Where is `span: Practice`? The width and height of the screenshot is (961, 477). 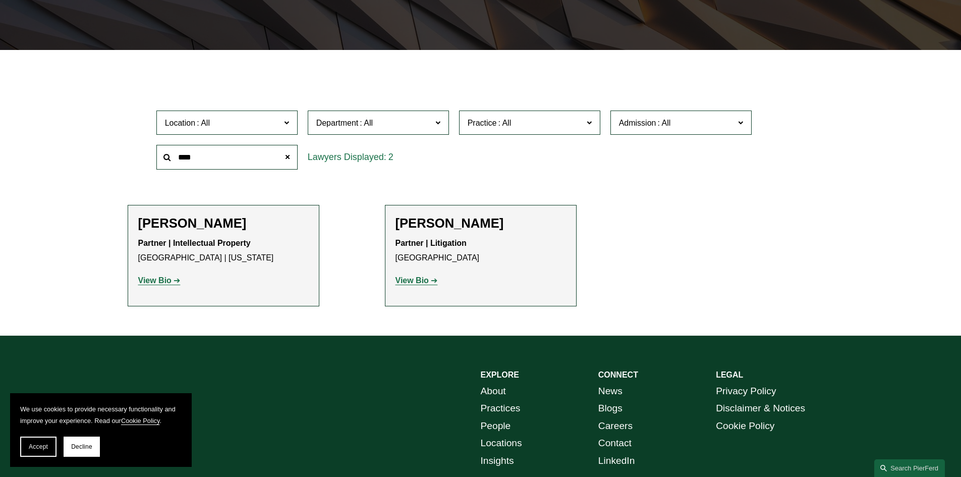
span: Practice is located at coordinates (482, 123).